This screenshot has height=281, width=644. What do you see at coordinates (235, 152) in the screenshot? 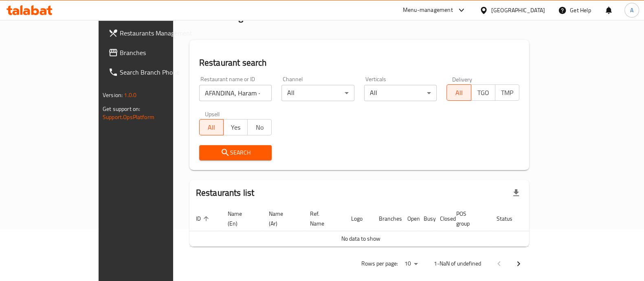
I see `button: Search` at bounding box center [235, 152].